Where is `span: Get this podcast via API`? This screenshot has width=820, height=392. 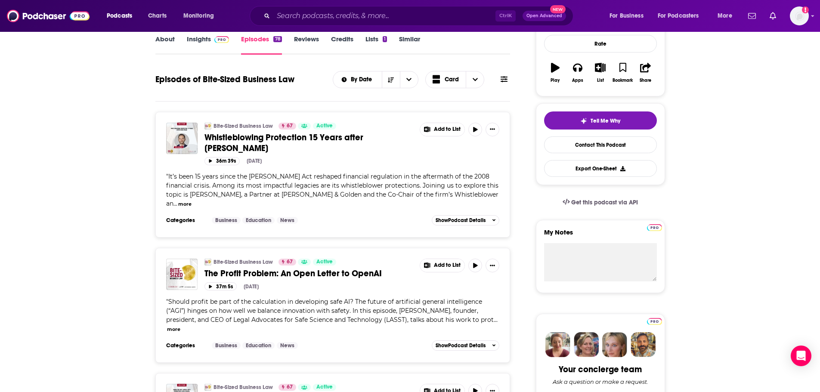 span: Get this podcast via API is located at coordinates (604, 202).